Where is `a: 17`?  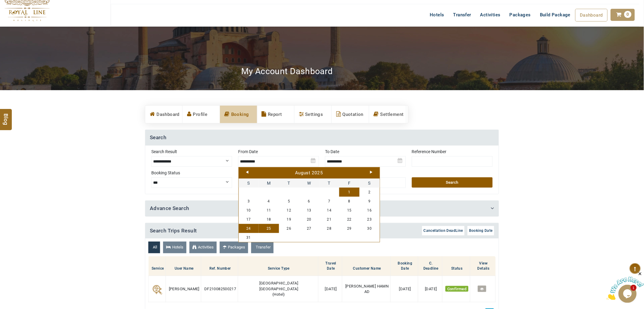 a: 17 is located at coordinates (248, 219).